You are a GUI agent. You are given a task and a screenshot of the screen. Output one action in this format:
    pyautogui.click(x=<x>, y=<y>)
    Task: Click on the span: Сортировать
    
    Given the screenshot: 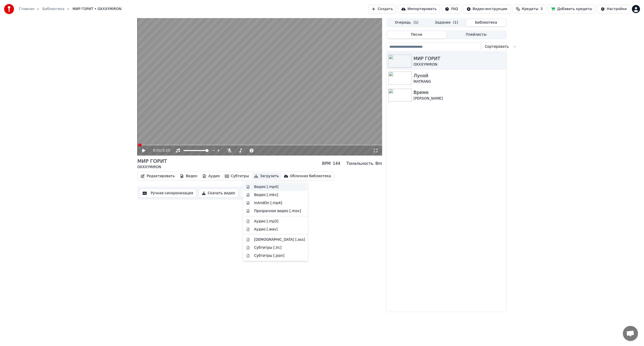 What is the action you would take?
    pyautogui.click(x=496, y=47)
    